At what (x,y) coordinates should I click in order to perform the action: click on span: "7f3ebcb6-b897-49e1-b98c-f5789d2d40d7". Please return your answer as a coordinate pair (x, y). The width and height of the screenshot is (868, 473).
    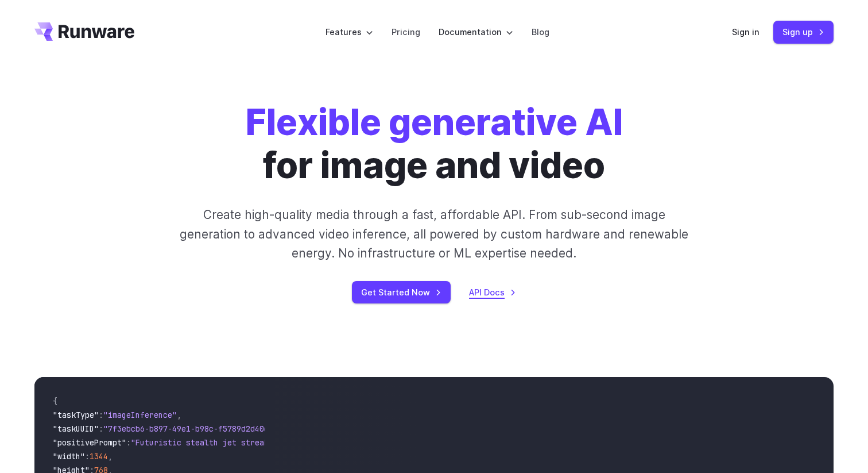
    Looking at the image, I should click on (191, 429).